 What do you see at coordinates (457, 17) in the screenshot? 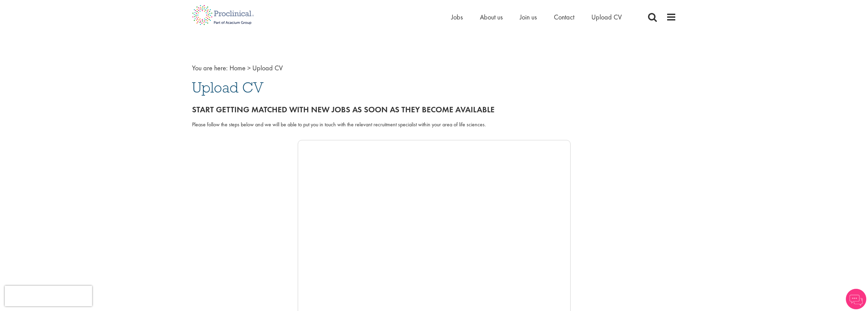
I see `a: Jobs` at bounding box center [457, 17].